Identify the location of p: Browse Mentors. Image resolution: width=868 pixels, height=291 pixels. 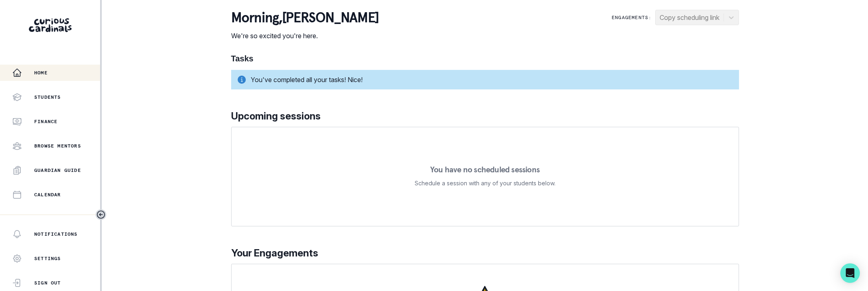
(57, 146).